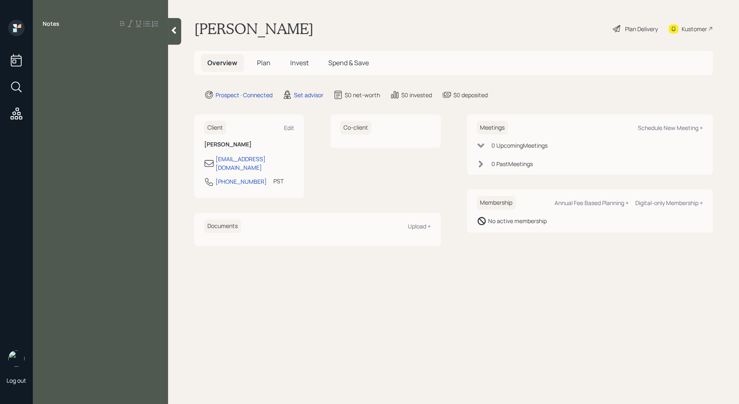 Image resolution: width=739 pixels, height=404 pixels. I want to click on label: Notes, so click(51, 24).